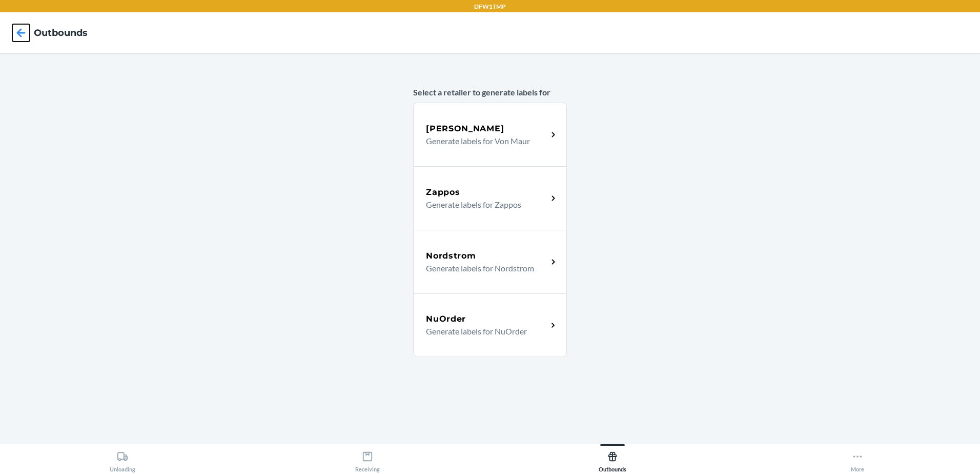  I want to click on p: DFW1TMP, so click(490, 7).